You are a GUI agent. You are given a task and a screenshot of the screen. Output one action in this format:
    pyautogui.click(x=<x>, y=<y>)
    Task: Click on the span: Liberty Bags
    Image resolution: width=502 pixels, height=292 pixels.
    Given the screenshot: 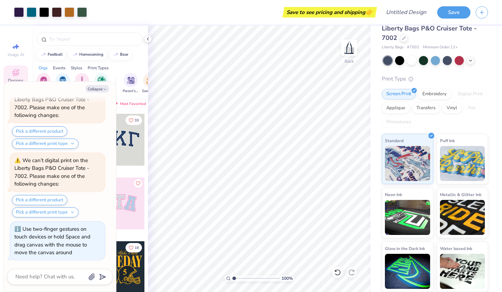 What is the action you would take?
    pyautogui.click(x=393, y=47)
    